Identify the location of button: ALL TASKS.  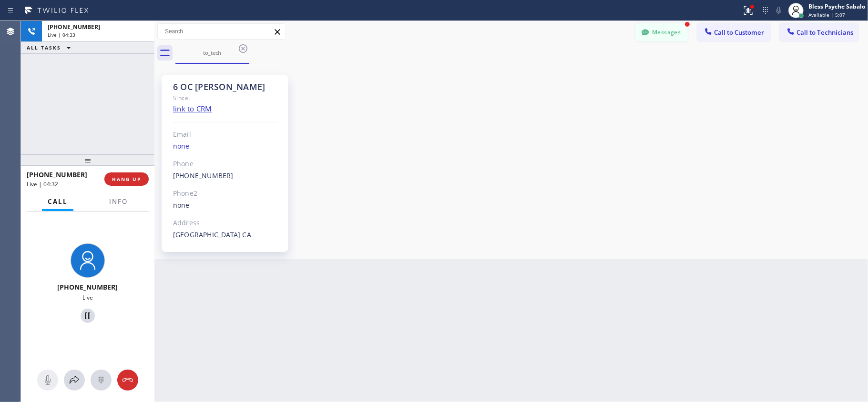
(51, 47).